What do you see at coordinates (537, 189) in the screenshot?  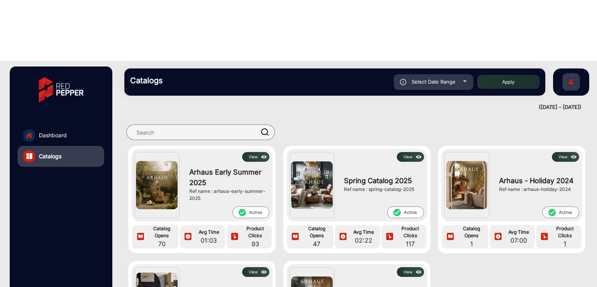 I see `div: Ref name : arhaus-holiday-2024` at bounding box center [537, 189].